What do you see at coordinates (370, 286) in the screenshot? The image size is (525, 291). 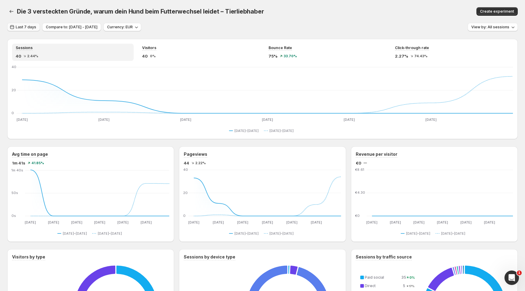 I see `span: Direct` at bounding box center [370, 286].